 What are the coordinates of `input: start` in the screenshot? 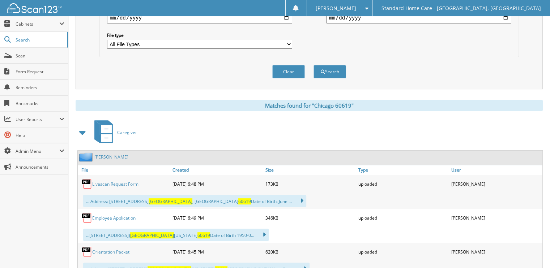 It's located at (200, 18).